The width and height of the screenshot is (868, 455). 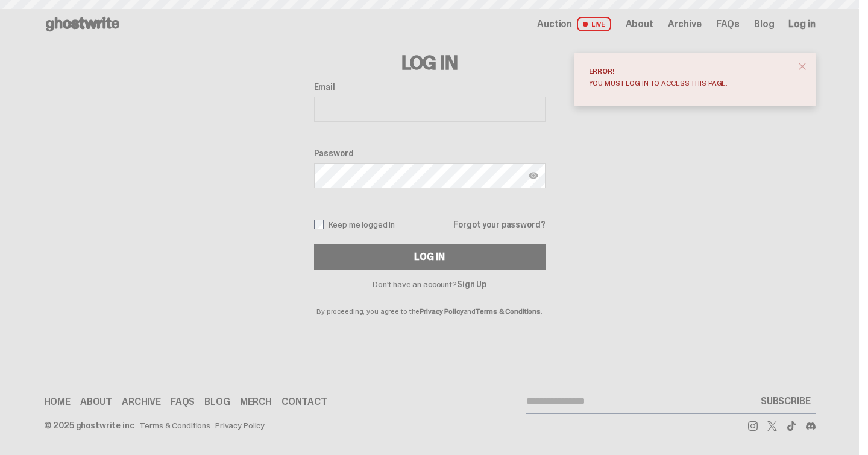 I want to click on a: Home, so click(x=57, y=401).